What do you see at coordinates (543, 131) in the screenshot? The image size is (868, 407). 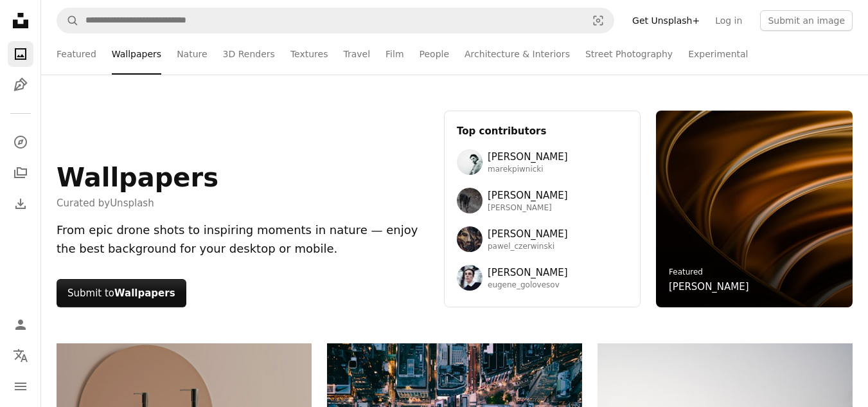 I see `h3: Top contributors` at bounding box center [543, 131].